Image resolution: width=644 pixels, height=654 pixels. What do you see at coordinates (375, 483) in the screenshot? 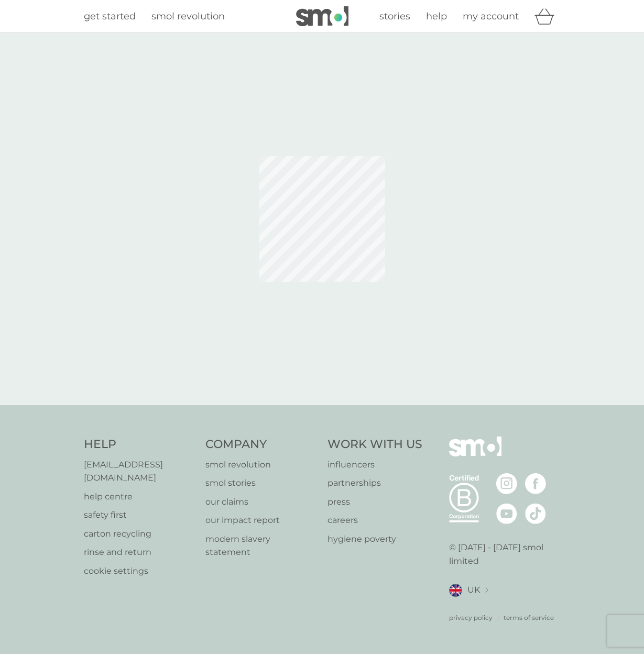
I see `p: partnerships` at bounding box center [375, 483].